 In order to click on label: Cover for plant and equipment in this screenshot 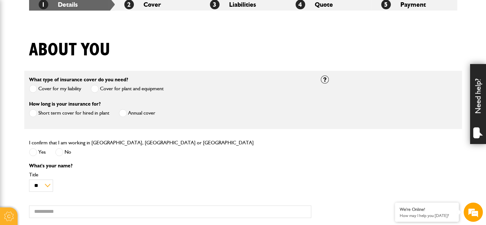, I will do `click(127, 88)`.